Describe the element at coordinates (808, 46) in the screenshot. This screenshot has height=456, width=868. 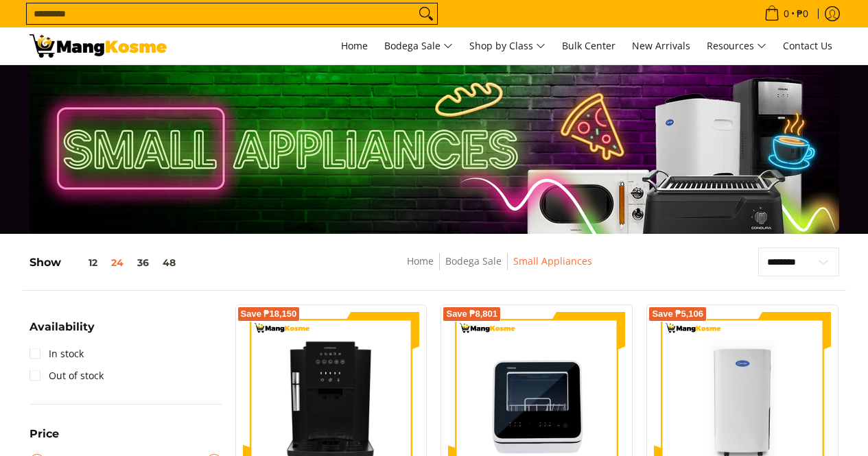
I see `a: Contact Us` at that location.